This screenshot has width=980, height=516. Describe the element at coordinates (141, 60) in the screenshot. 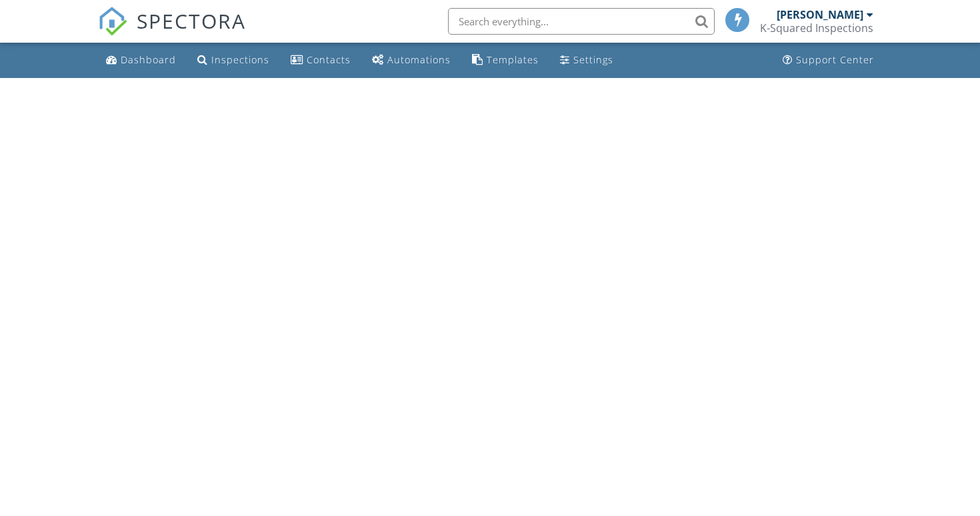

I see `a: Dashboard` at that location.